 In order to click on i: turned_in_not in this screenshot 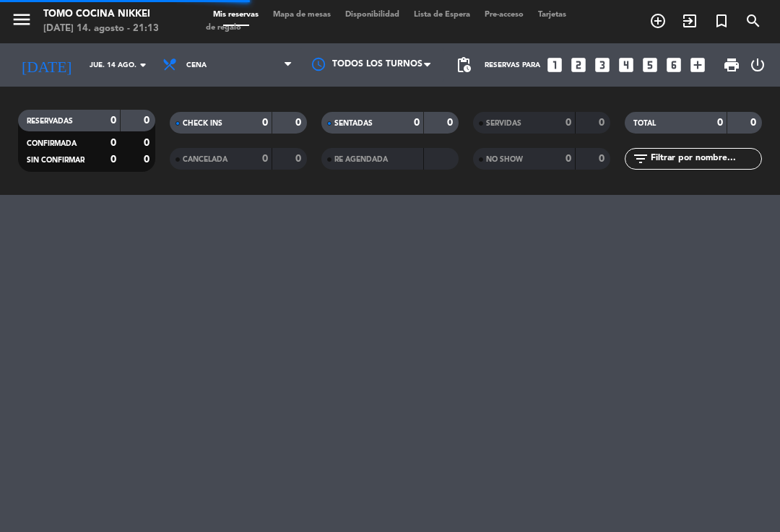, I will do `click(722, 21)`.